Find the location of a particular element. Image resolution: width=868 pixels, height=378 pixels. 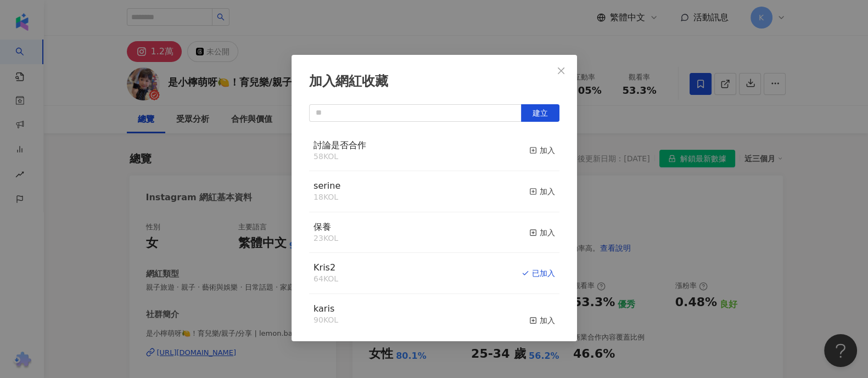

a: 保養 is located at coordinates (322, 228).